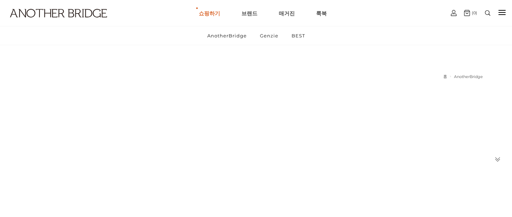  Describe the element at coordinates (471, 13) in the screenshot. I see `a: (0)` at that location.